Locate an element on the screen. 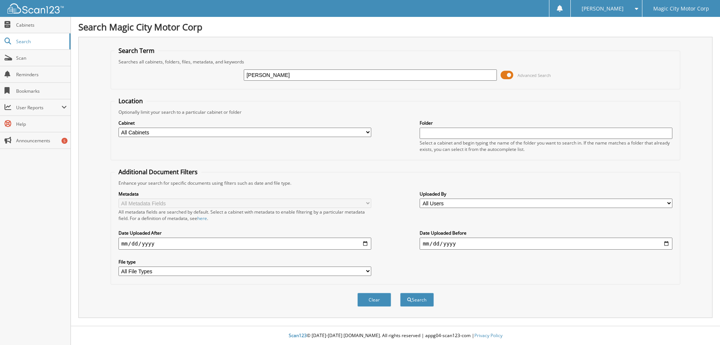 This screenshot has height=345, width=720. span: Scan is located at coordinates (41, 58).